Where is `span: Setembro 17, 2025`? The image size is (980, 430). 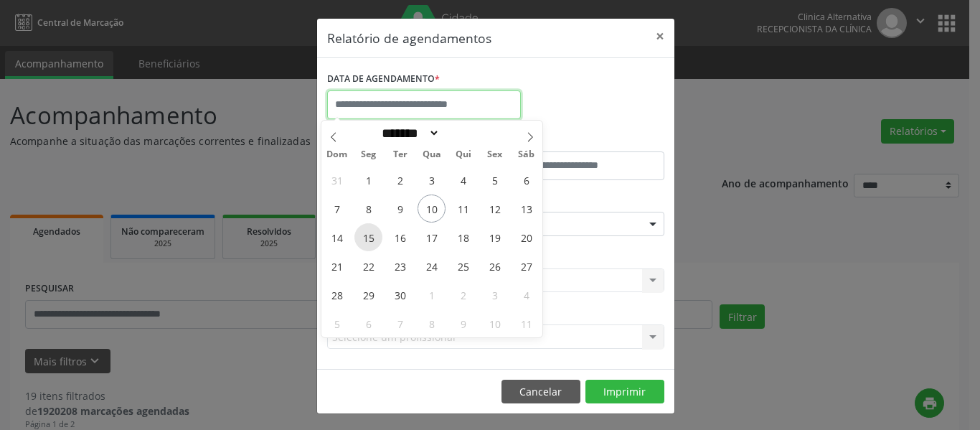 span: Setembro 17, 2025 is located at coordinates (432, 237).